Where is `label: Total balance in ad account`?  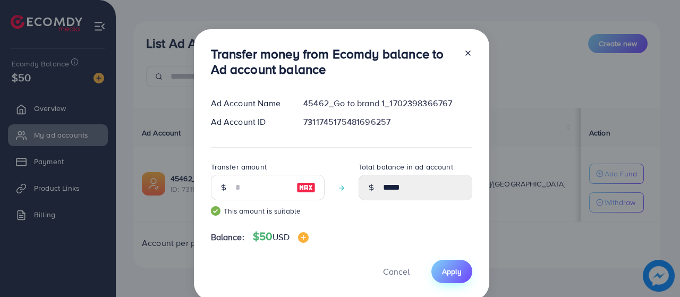 label: Total balance in ad account is located at coordinates (406, 167).